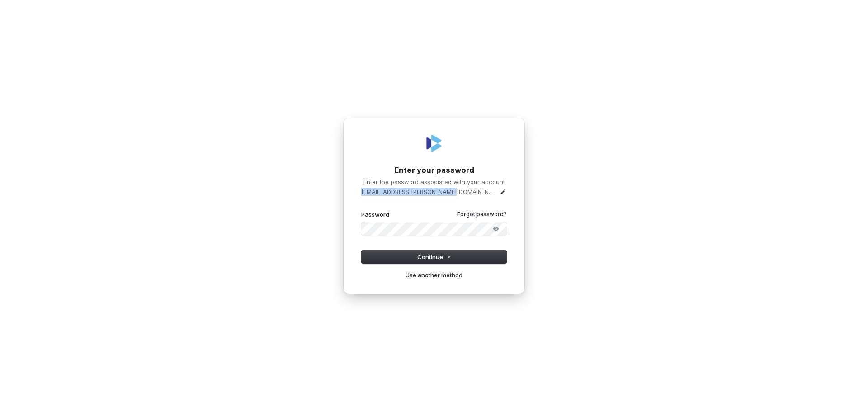 Image resolution: width=868 pixels, height=412 pixels. Describe the element at coordinates (434, 170) in the screenshot. I see `h1: Enter your password` at that location.